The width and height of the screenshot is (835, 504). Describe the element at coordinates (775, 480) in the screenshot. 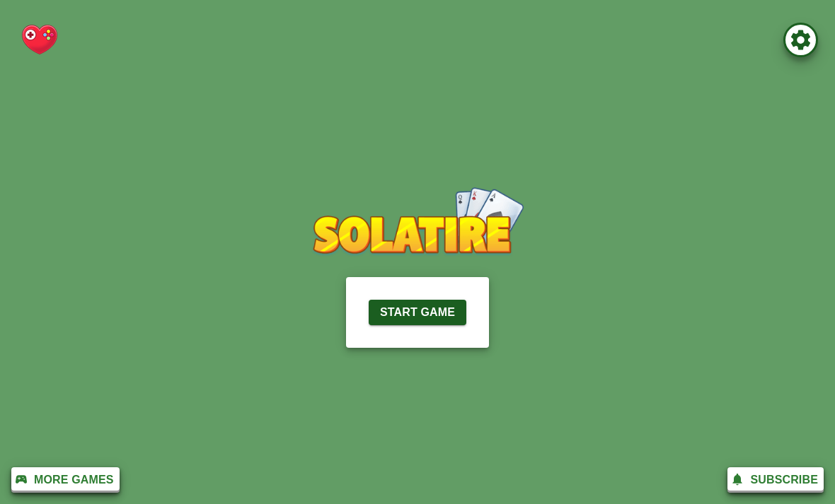

I see `button: Subscribe` at that location.